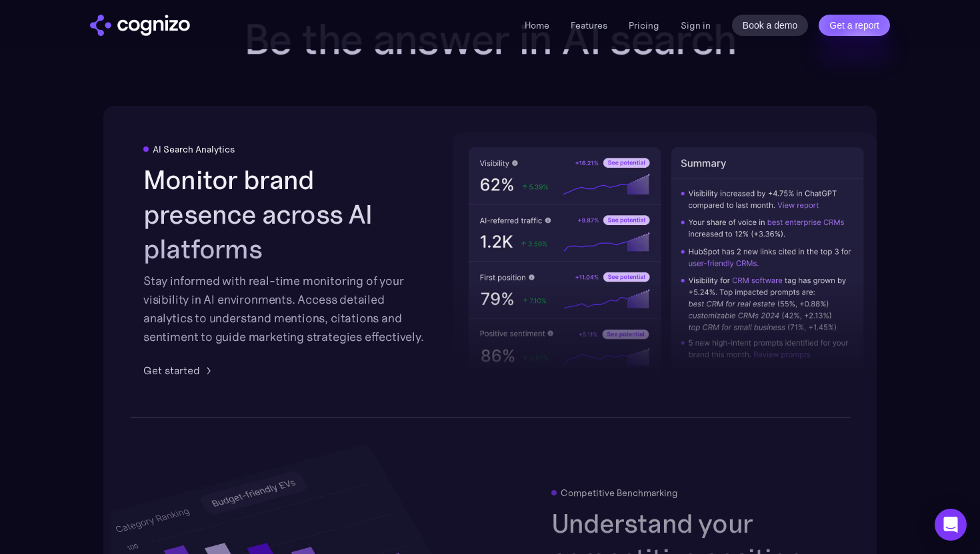  I want to click on a: Features, so click(588, 26).